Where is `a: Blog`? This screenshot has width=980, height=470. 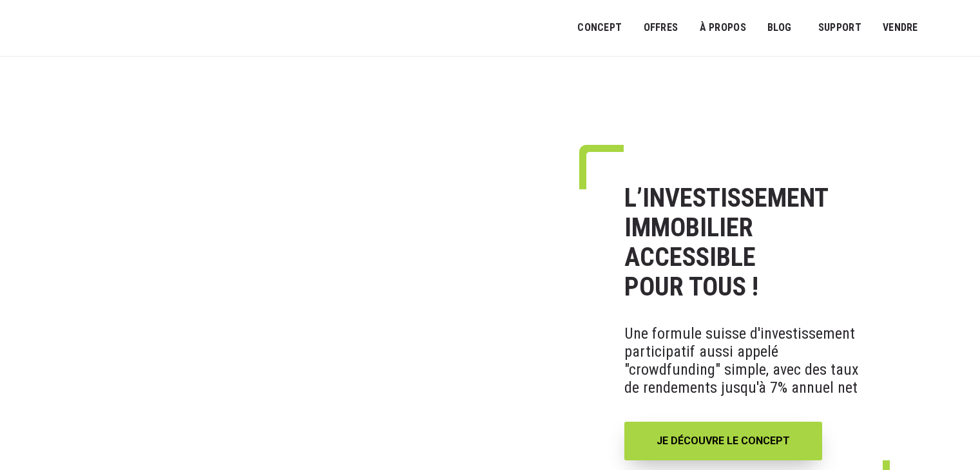
a: Blog is located at coordinates (779, 28).